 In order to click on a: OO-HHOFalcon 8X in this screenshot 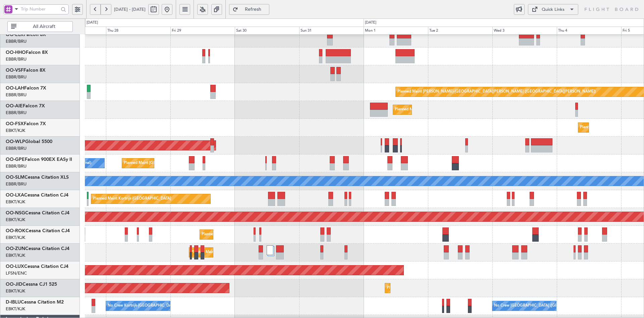, I will do `click(27, 52)`.